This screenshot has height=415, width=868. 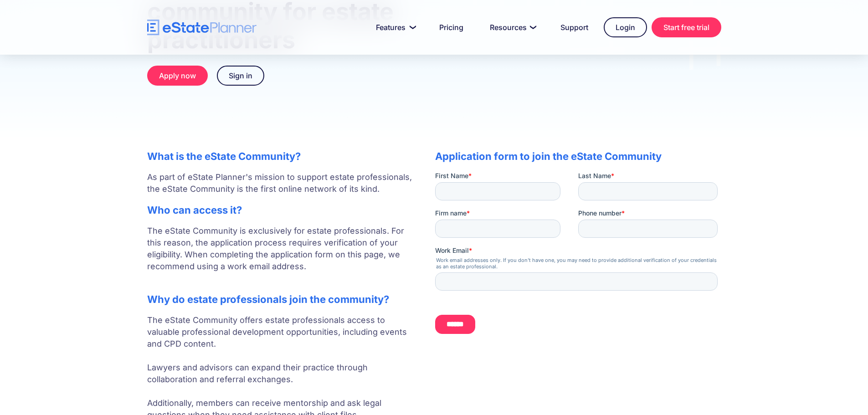 I want to click on a: home, so click(x=202, y=27).